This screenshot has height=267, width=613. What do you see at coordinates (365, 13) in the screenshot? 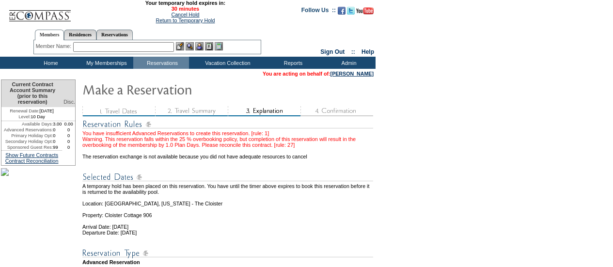
I see `a: Subscribe to our YouTube Channel` at bounding box center [365, 13].